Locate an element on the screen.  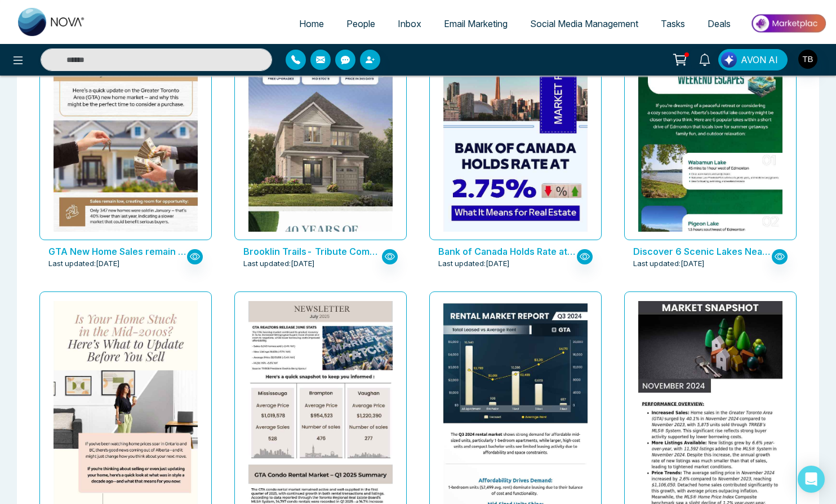
button: AVON AI is located at coordinates (752, 59).